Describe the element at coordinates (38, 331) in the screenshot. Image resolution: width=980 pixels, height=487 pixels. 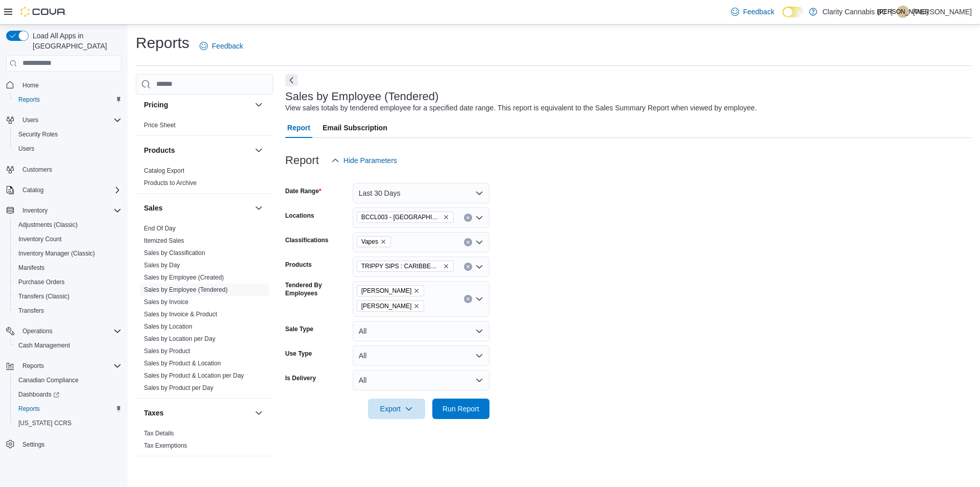
I see `span: Operations` at that location.